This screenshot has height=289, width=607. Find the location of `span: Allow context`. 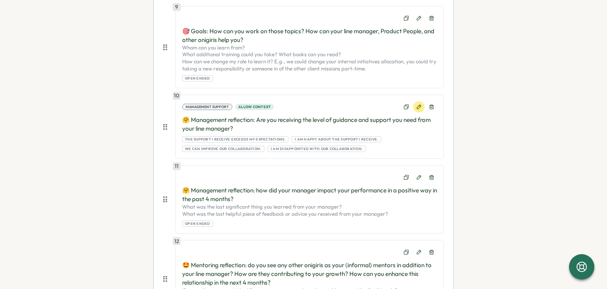

span: Allow context is located at coordinates (255, 107).